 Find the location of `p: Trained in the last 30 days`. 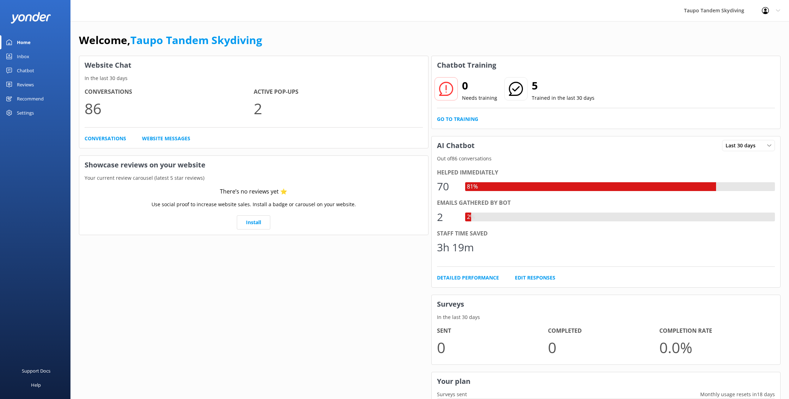

p: Trained in the last 30 days is located at coordinates (563, 98).